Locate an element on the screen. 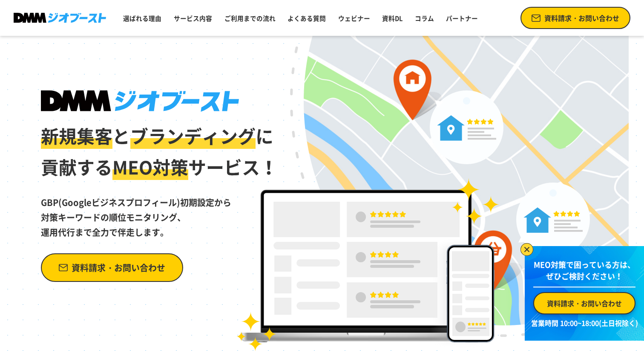  p: 営業時間 10:00~18:00(土日祝除く) is located at coordinates (585, 323).